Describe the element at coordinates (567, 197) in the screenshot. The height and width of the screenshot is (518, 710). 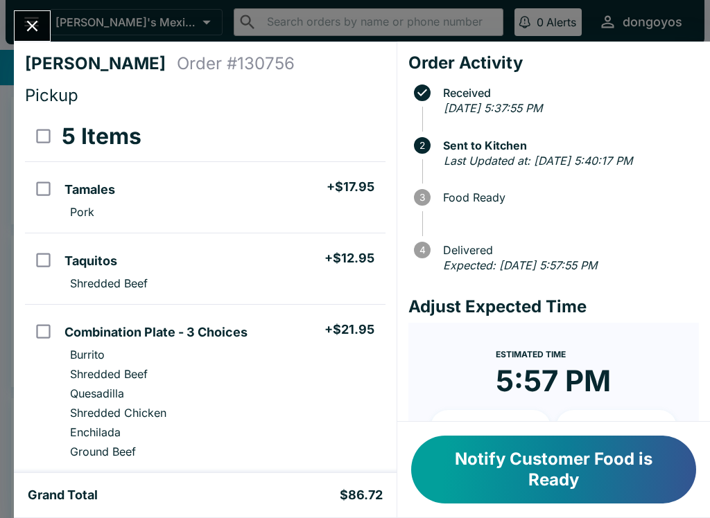
I see `span: Food Ready` at that location.